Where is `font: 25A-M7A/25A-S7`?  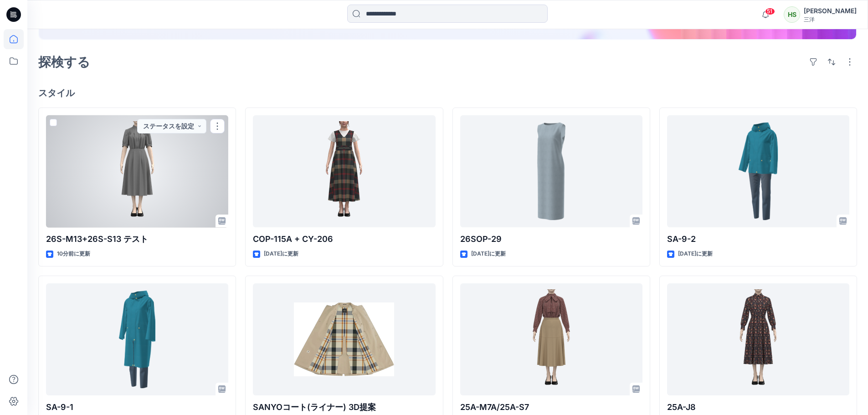
font: 25A-M7A/25A-S7 is located at coordinates (495, 407).